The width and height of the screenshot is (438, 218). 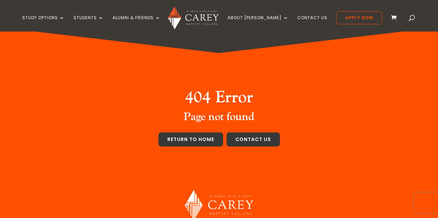 I want to click on a: Study Options, so click(x=43, y=23).